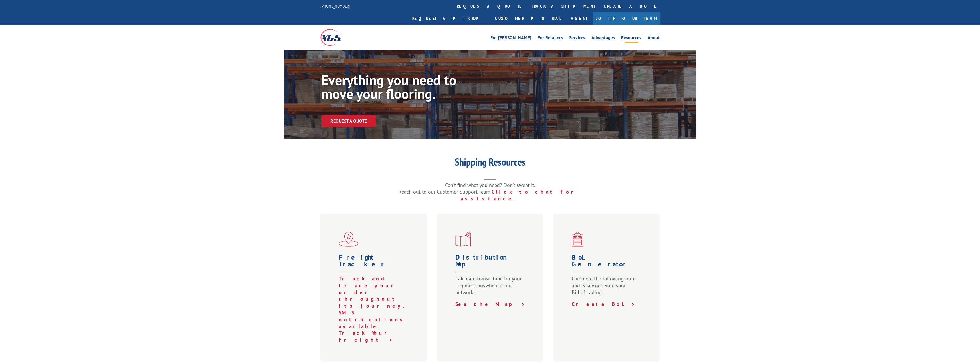  Describe the element at coordinates (631, 38) in the screenshot. I see `a: Resources` at that location.